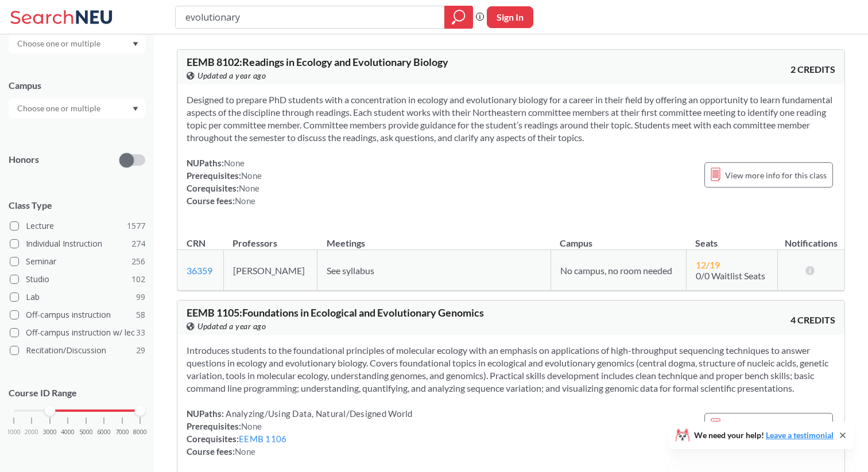 Image resolution: width=868 pixels, height=472 pixels. Describe the element at coordinates (318, 414) in the screenshot. I see `span: Analyzing/Using Data, Natural/Designed World` at that location.